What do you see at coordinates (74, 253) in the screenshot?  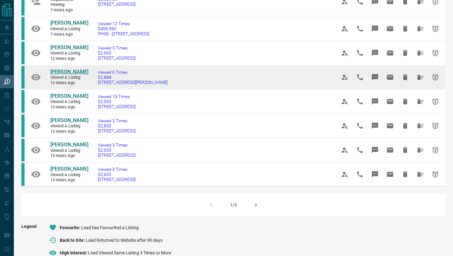 I see `span: High Interest` at bounding box center [74, 253].